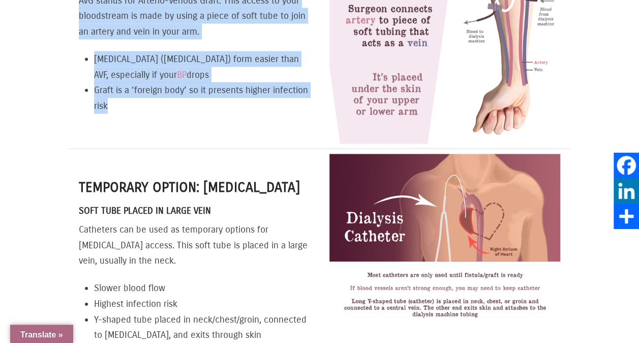  Describe the element at coordinates (145, 211) in the screenshot. I see `strong: Soft Tube Placed in Large Vein` at that location.